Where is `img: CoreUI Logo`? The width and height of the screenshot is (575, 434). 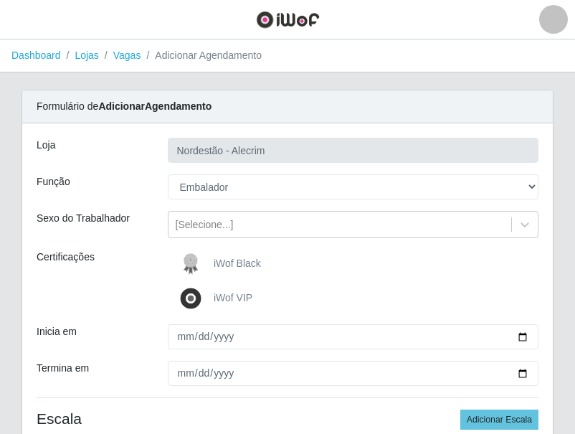 img: CoreUI Logo is located at coordinates (287, 19).